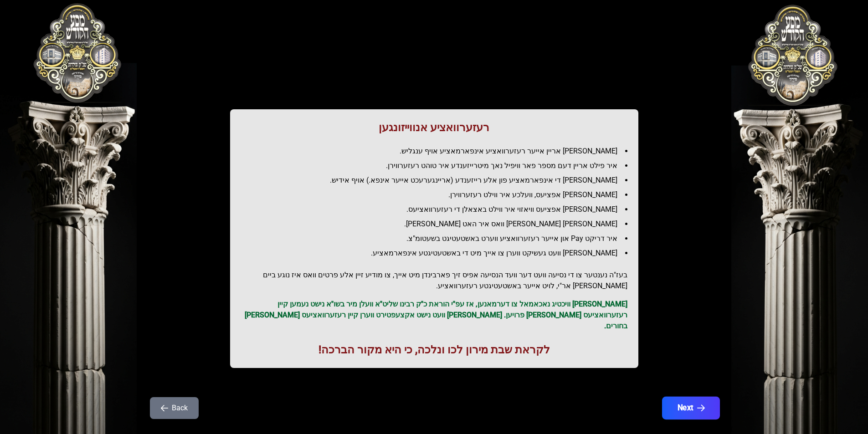 Image resolution: width=868 pixels, height=434 pixels. What do you see at coordinates (438, 239) in the screenshot?
I see `li: איר דריקט Pay און אייער רעזערוואציע ווערט באשטעטיגט בשעטומ"צ.` at bounding box center [438, 239].